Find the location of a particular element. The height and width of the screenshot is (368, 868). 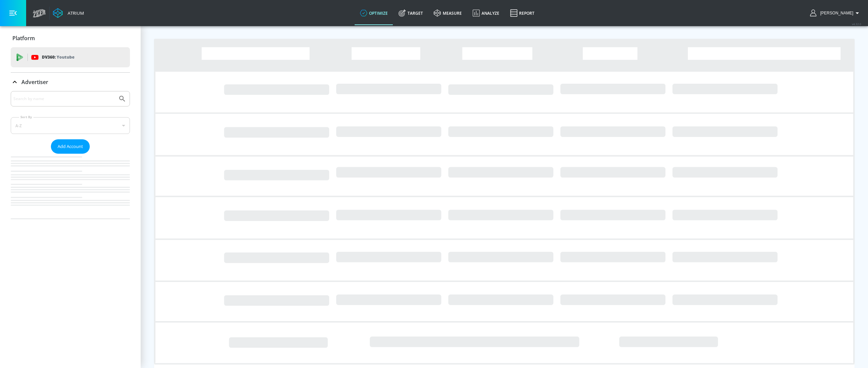

p: Advertiser is located at coordinates (35, 82).